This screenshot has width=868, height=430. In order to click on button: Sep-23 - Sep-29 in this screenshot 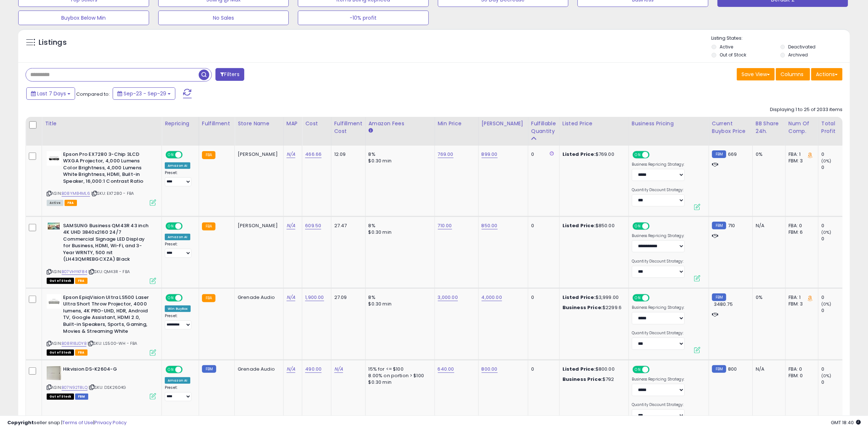, I will do `click(144, 94)`.